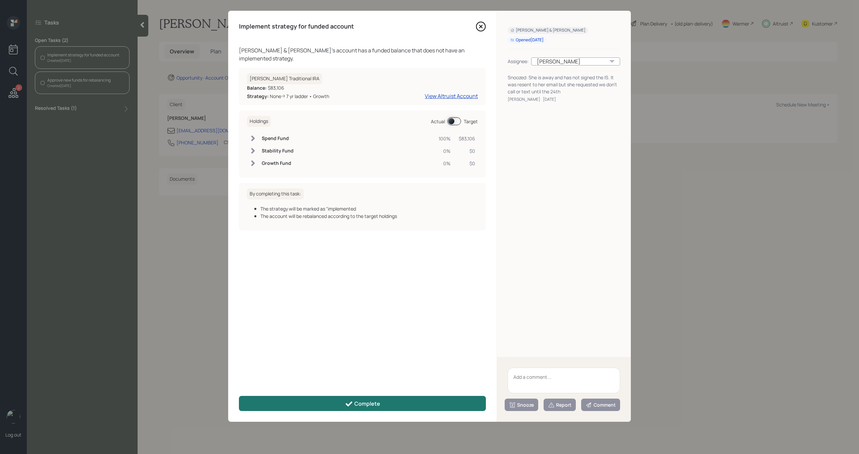 The image size is (859, 454). Describe the element at coordinates (451, 96) in the screenshot. I see `a: View Altruist Account` at that location.